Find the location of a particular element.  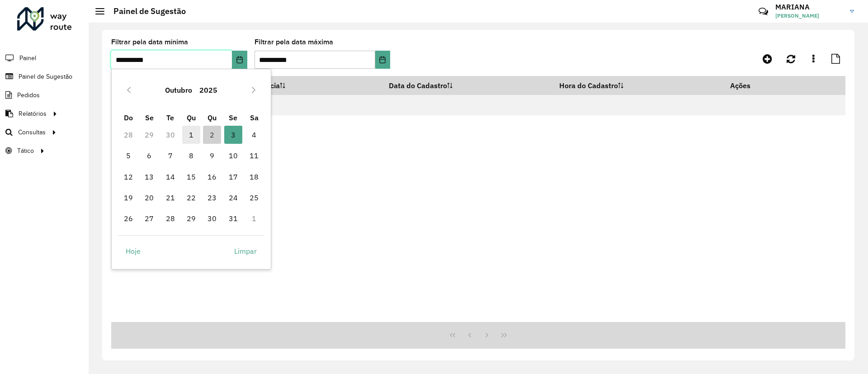

span: 22 is located at coordinates (191, 197).